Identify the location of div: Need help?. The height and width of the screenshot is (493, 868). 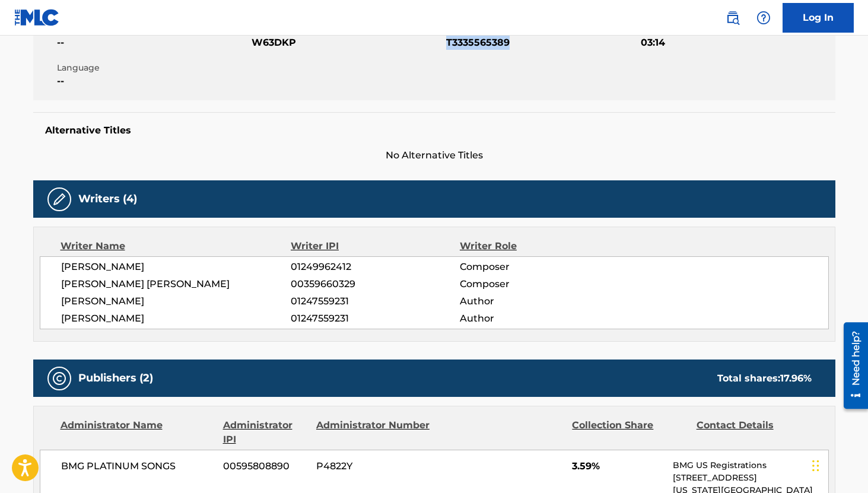
(21, 40).